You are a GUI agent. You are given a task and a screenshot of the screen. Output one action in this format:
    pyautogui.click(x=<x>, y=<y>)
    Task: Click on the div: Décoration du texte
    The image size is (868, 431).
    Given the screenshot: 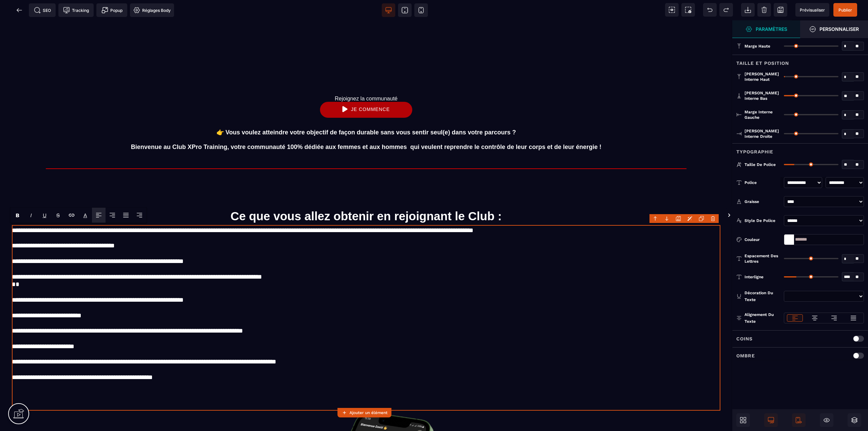 What is the action you would take?
    pyautogui.click(x=763, y=296)
    